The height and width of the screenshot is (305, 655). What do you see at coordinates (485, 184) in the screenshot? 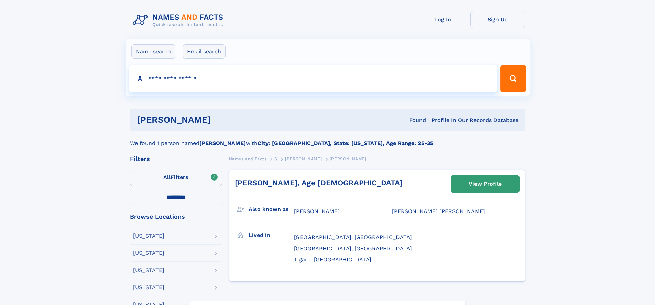
I see `div: View Profile` at bounding box center [485, 184].